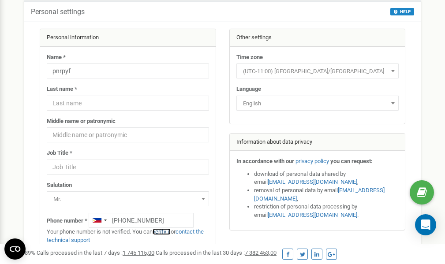  Describe the element at coordinates (402, 11) in the screenshot. I see `button: HELP` at that location.